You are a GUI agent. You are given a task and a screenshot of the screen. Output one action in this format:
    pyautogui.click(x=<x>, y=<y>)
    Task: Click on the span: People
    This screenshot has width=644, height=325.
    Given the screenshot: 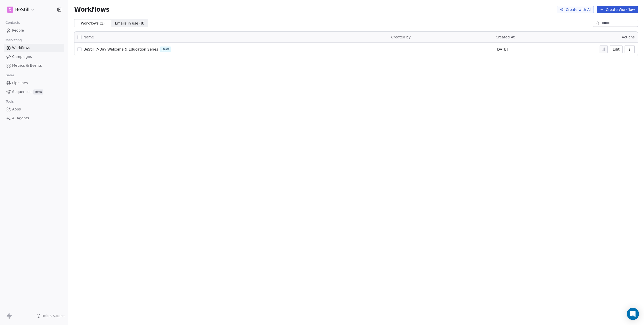 What is the action you would take?
    pyautogui.click(x=18, y=30)
    